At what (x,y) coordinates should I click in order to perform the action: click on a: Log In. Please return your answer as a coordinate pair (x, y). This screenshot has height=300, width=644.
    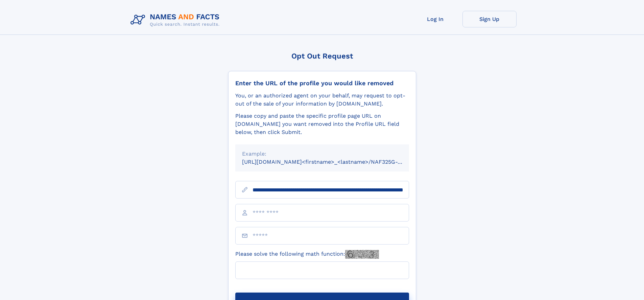
    Looking at the image, I should click on (436, 19).